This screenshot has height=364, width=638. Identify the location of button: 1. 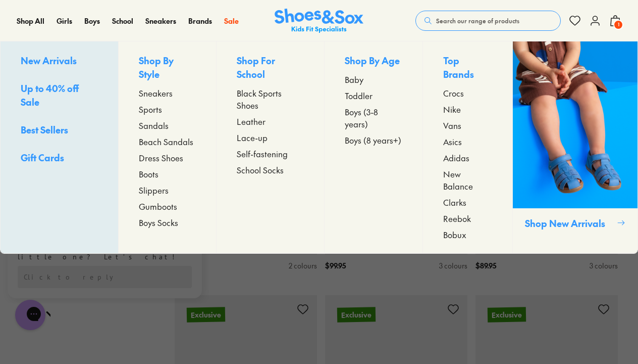
(616, 21).